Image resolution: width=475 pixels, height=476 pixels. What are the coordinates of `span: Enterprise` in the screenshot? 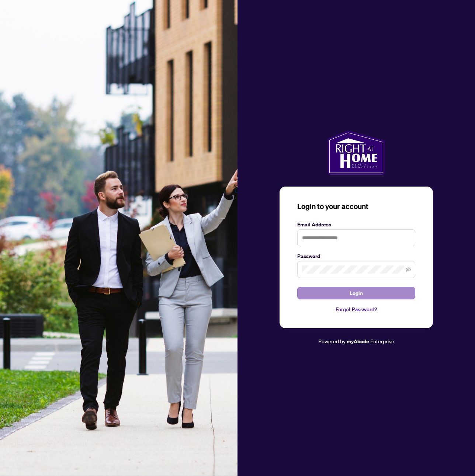 It's located at (382, 341).